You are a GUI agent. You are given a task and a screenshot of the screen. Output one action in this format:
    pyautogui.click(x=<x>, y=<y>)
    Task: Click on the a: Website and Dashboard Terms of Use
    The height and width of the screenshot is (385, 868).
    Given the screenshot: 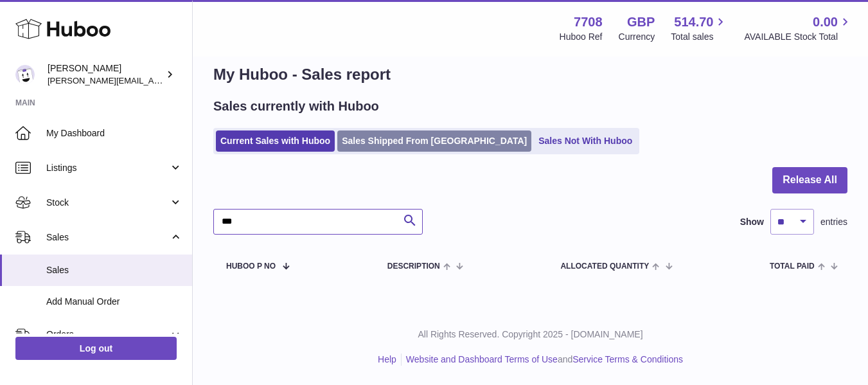 What is the action you would take?
    pyautogui.click(x=482, y=359)
    